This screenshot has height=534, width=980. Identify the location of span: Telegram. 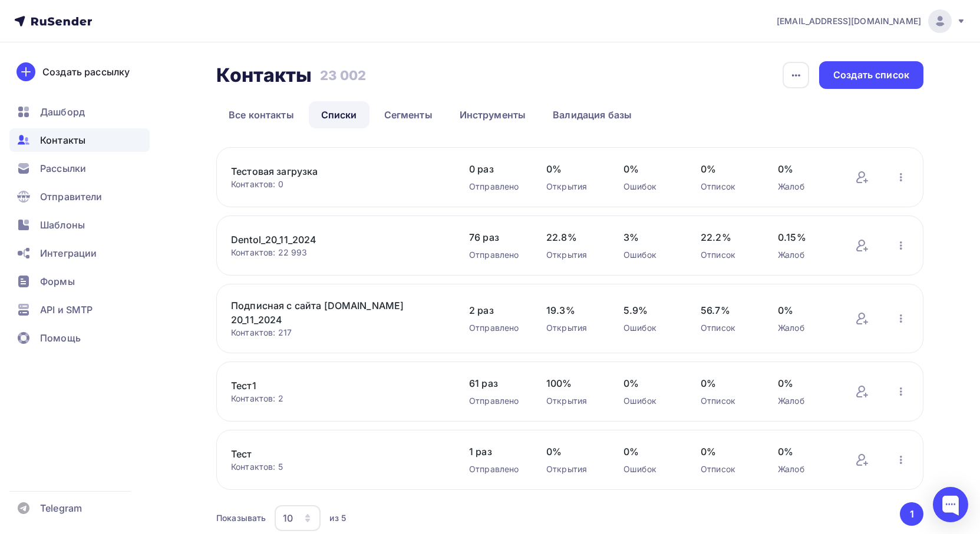
(61, 508).